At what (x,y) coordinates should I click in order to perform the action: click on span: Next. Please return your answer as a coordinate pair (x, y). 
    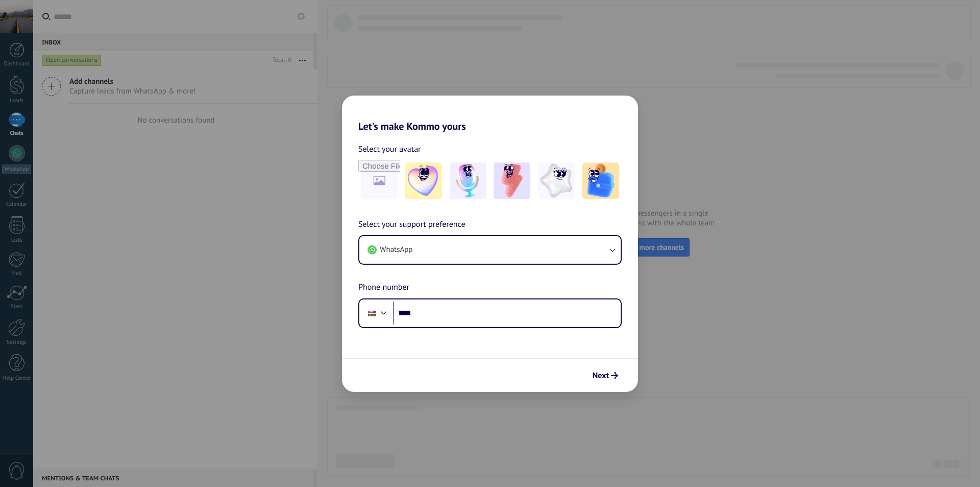
    Looking at the image, I should click on (601, 375).